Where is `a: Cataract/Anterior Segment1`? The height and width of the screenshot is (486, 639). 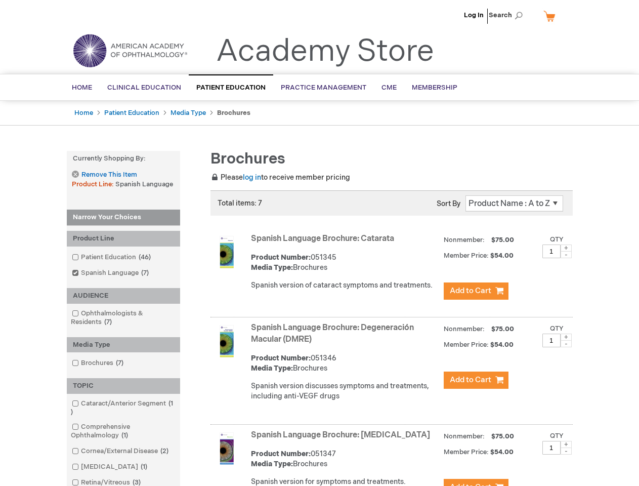 a: Cataract/Anterior Segment1 is located at coordinates (123, 408).